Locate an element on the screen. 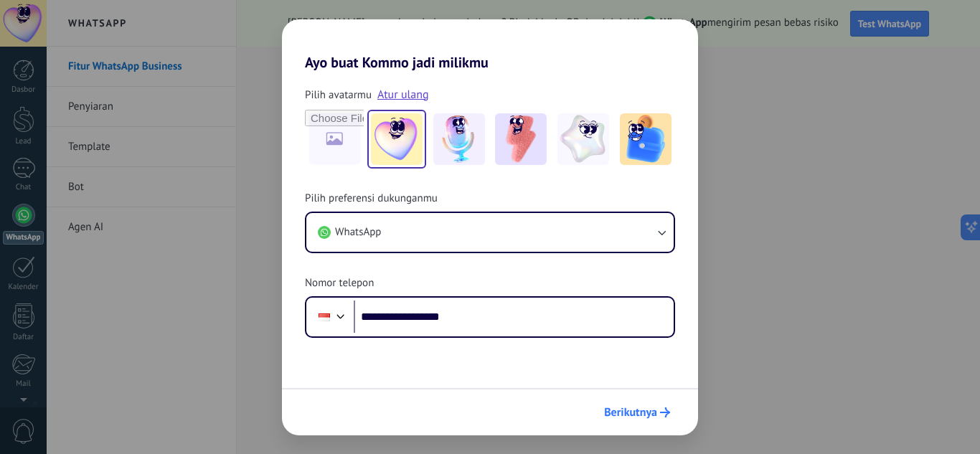 This screenshot has width=980, height=454. img: -3.jpeg is located at coordinates (521, 139).